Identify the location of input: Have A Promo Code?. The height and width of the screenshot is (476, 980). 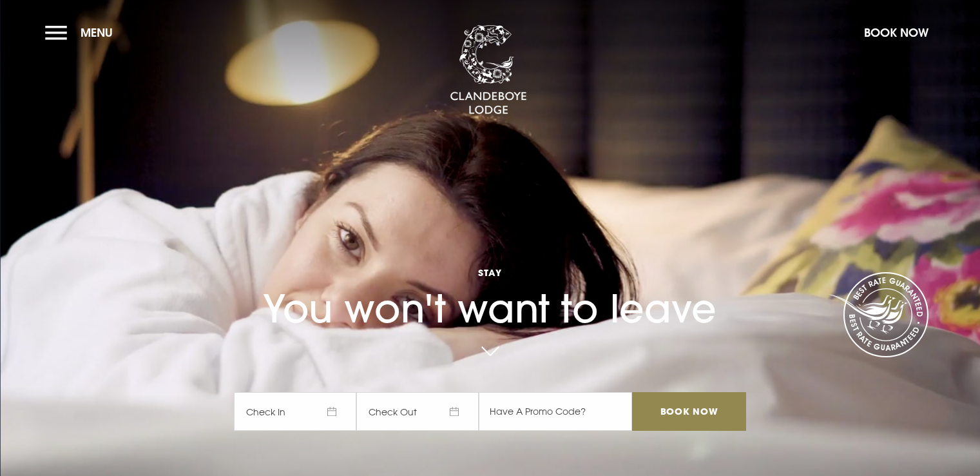
(555, 411).